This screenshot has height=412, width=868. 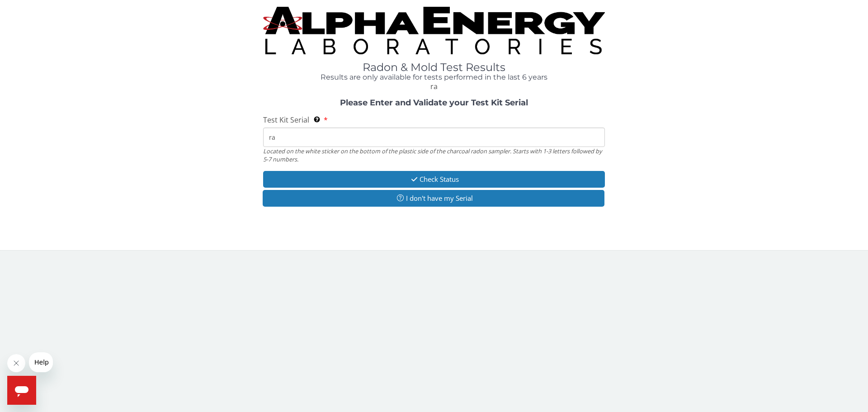 I want to click on button: I don't have my Serial, so click(x=434, y=198).